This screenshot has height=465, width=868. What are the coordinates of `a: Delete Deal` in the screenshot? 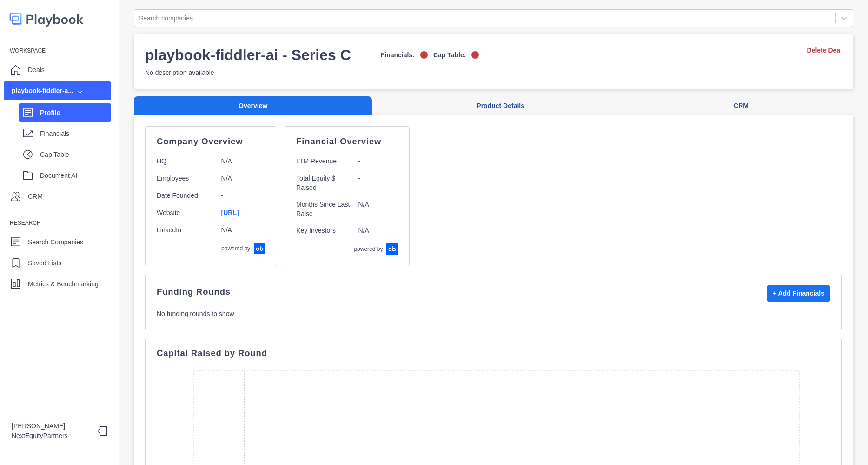 It's located at (824, 50).